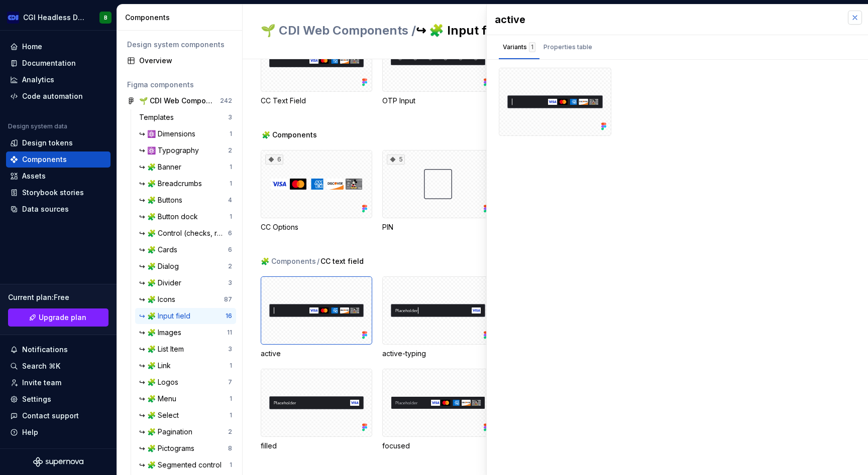 The height and width of the screenshot is (475, 868). What do you see at coordinates (160, 267) in the screenshot?
I see `div: ↪ 🧩 Dialog` at bounding box center [160, 267].